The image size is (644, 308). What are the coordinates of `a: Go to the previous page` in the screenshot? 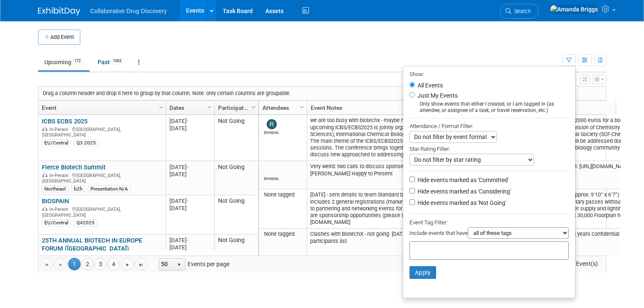 It's located at (60, 264).